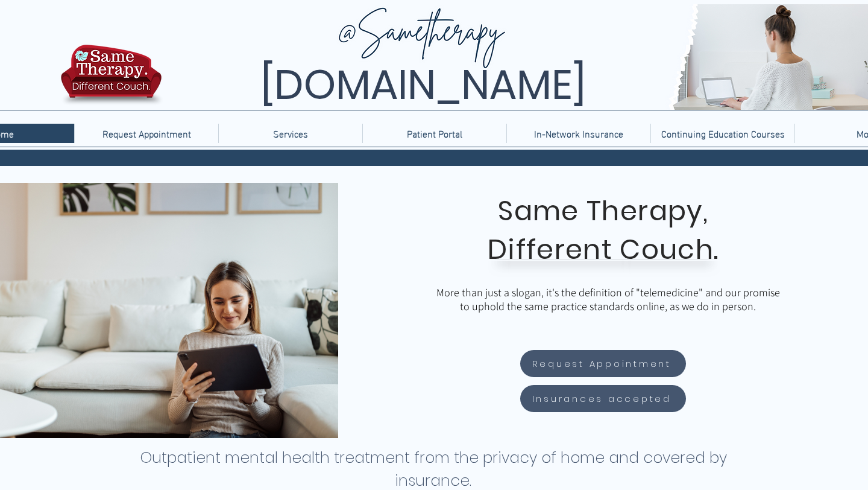 The image size is (868, 490). Describe the element at coordinates (434, 133) in the screenshot. I see `a: Patient Portal` at that location.